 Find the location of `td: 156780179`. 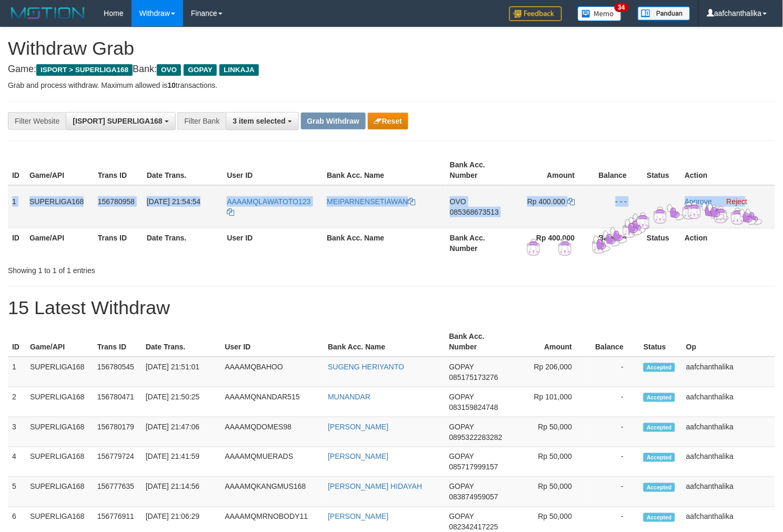

td: 156780179 is located at coordinates (117, 432).